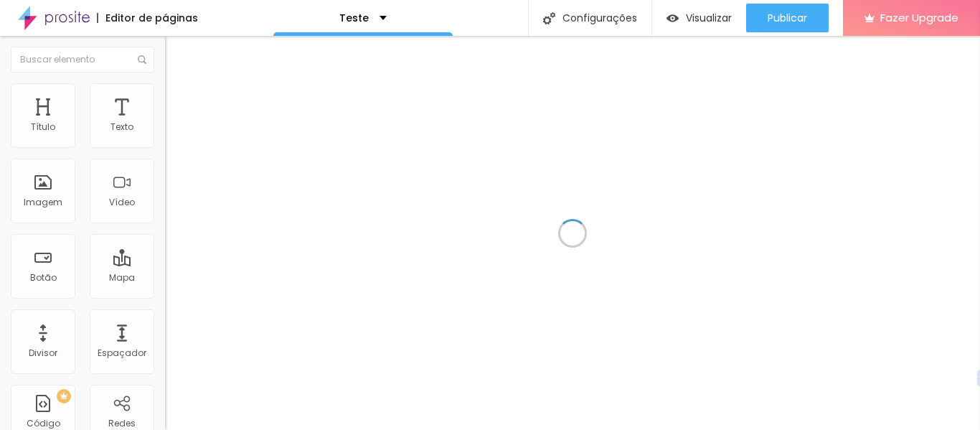 Image resolution: width=980 pixels, height=430 pixels. Describe the element at coordinates (43, 353) in the screenshot. I see `div: Divisor` at that location.